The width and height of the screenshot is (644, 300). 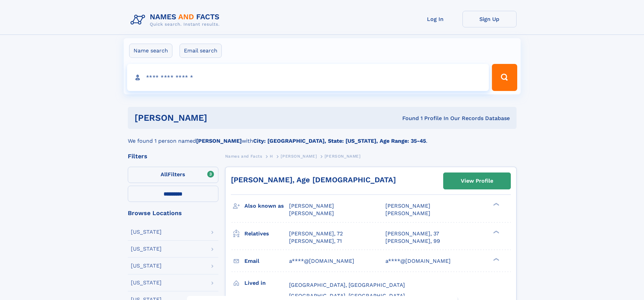 What do you see at coordinates (173, 156) in the screenshot?
I see `div: Filters` at bounding box center [173, 156].